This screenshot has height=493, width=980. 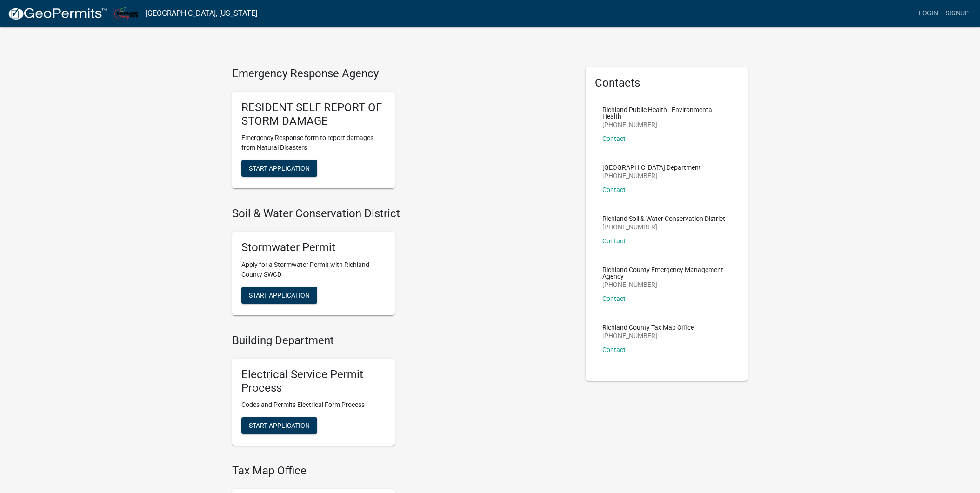 What do you see at coordinates (648, 328) in the screenshot?
I see `p: Richland County Tax Map Office` at bounding box center [648, 328].